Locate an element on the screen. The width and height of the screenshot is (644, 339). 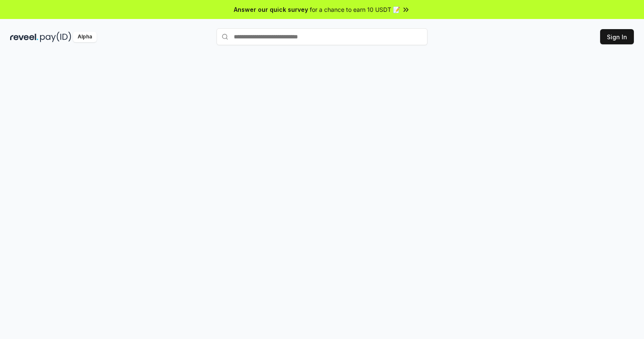
span: for a chance to earn 10 USDT 📝 is located at coordinates (355, 9).